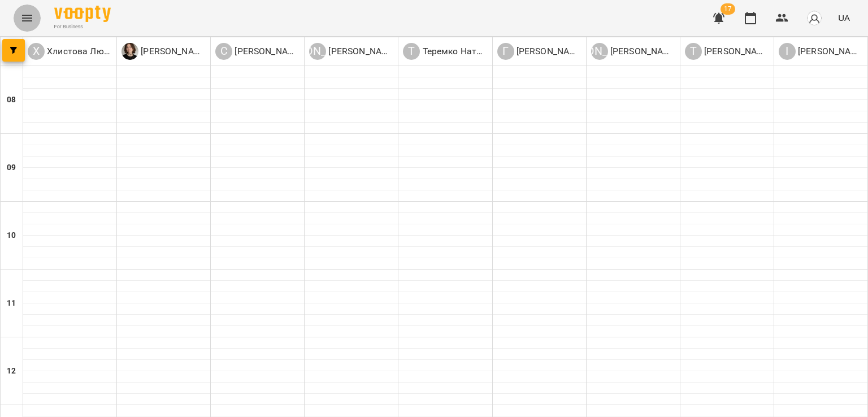 The width and height of the screenshot is (868, 417). What do you see at coordinates (224, 51) in the screenshot?
I see `div: С` at bounding box center [224, 51].